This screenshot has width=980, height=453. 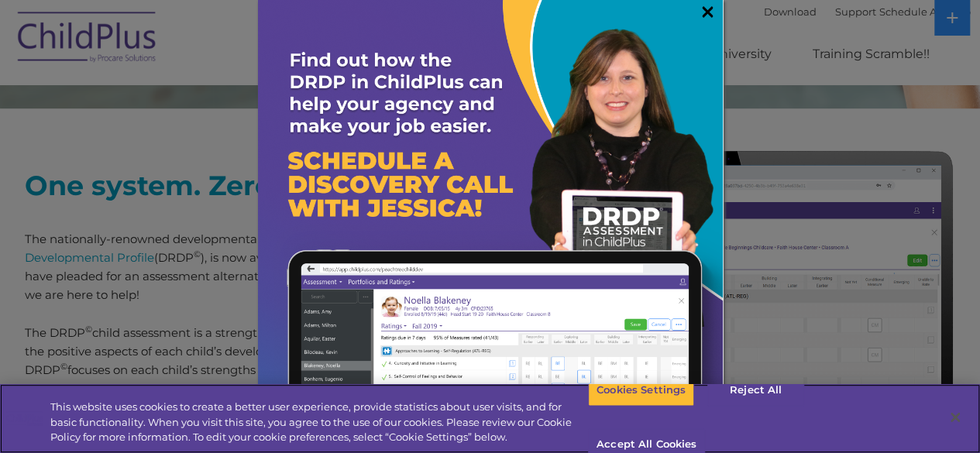 I want to click on button: Cookies Settings, so click(x=641, y=390).